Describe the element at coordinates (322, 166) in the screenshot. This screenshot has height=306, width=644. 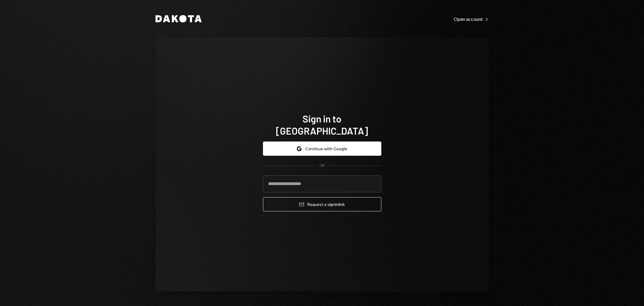
I see `div: OR` at that location.